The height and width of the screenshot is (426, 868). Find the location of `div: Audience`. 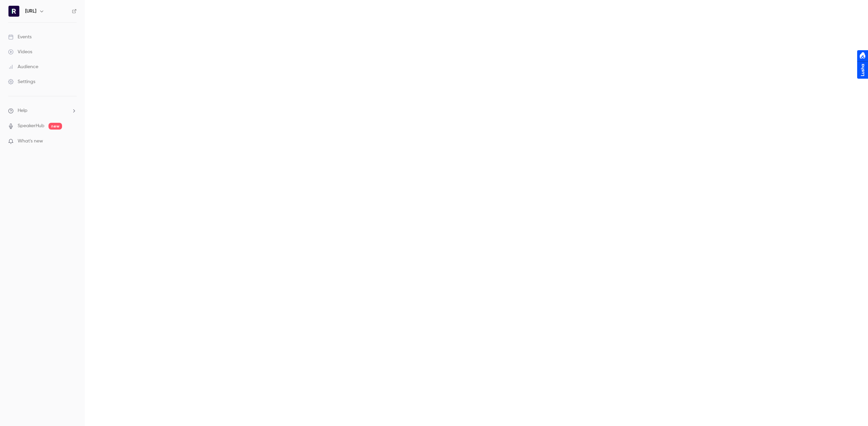

div: Audience is located at coordinates (23, 67).